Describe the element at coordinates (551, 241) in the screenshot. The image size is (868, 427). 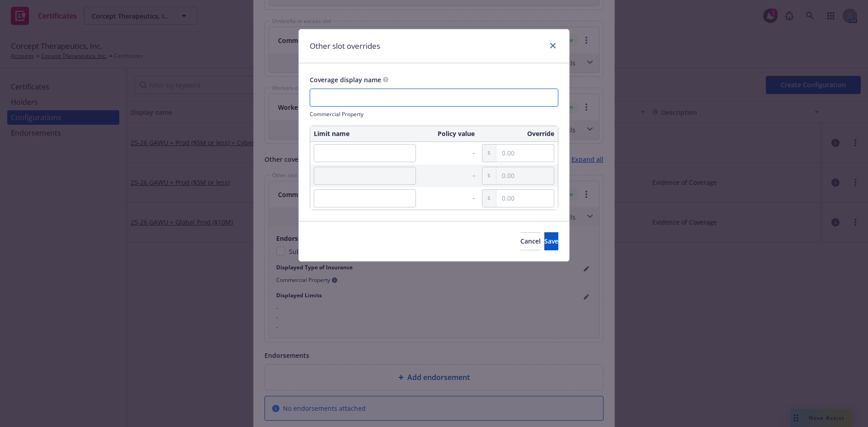
I see `span: Save` at that location.